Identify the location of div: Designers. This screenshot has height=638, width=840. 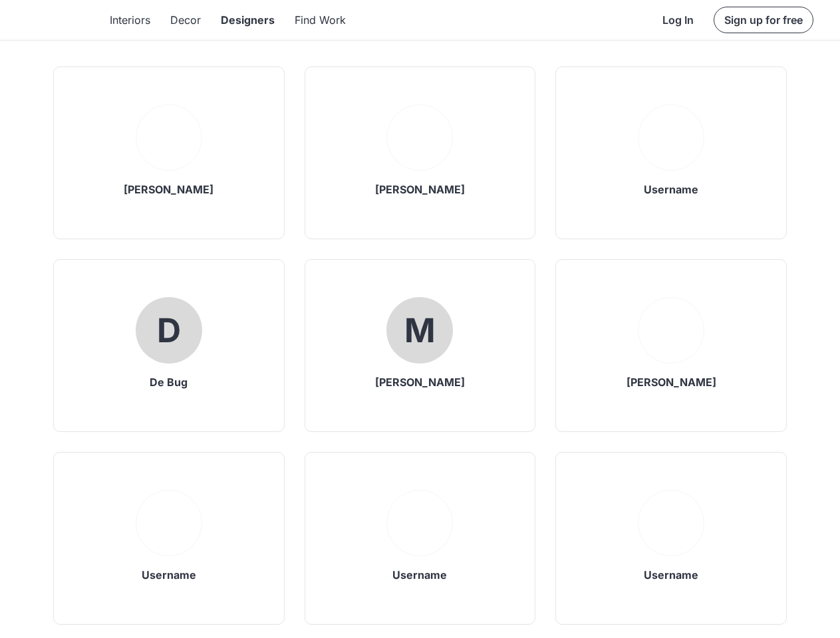
(247, 20).